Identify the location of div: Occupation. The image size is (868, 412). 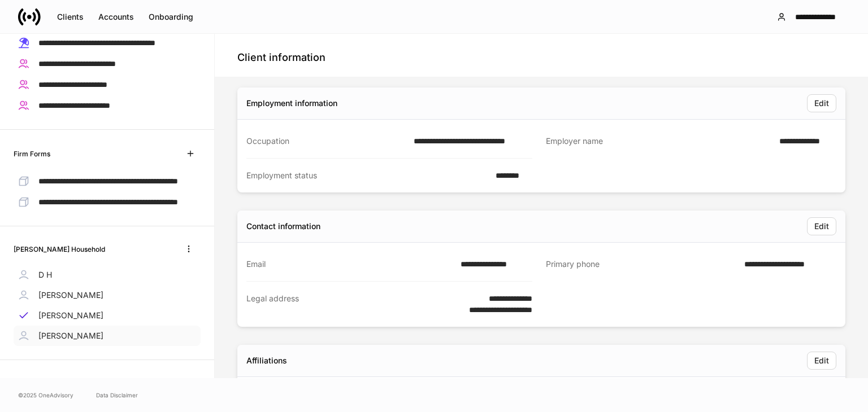
(326, 141).